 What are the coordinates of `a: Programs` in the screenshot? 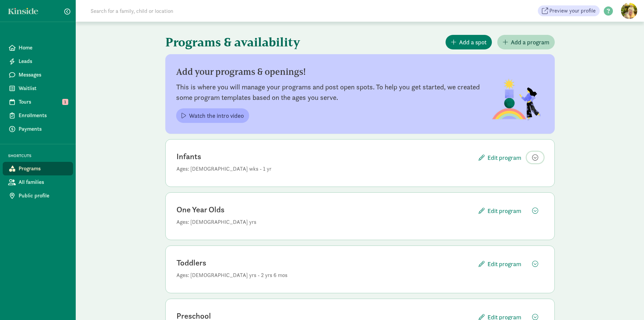 It's located at (38, 169).